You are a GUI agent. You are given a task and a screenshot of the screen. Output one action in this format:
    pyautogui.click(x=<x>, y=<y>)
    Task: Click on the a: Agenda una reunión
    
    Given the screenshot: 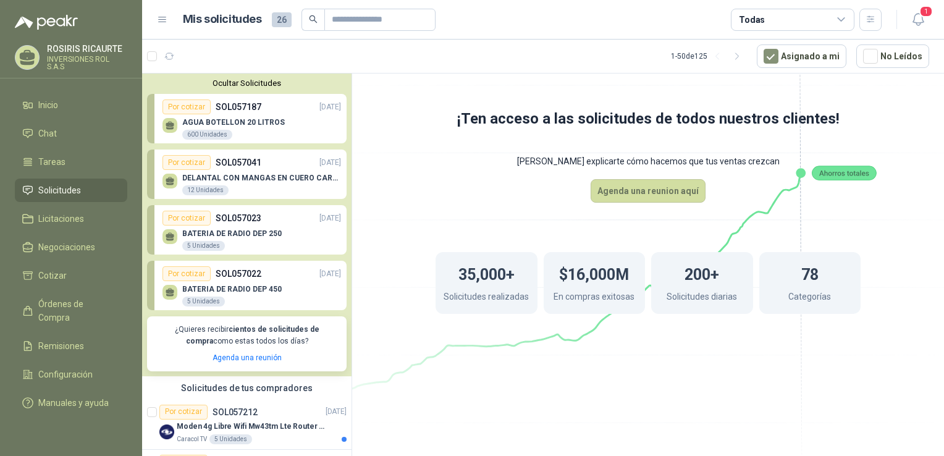 What is the action you would take?
    pyautogui.click(x=247, y=358)
    